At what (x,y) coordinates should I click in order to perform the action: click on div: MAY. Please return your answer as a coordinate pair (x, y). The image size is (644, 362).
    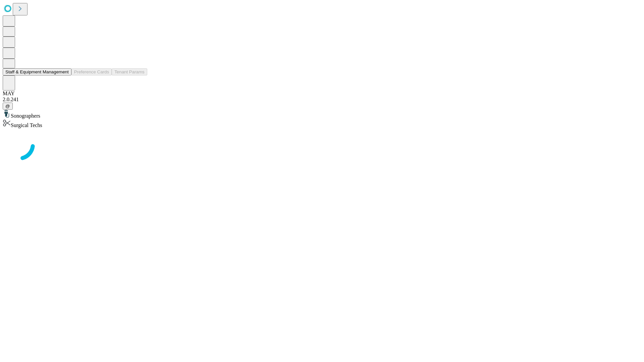
    Looking at the image, I should click on (322, 93).